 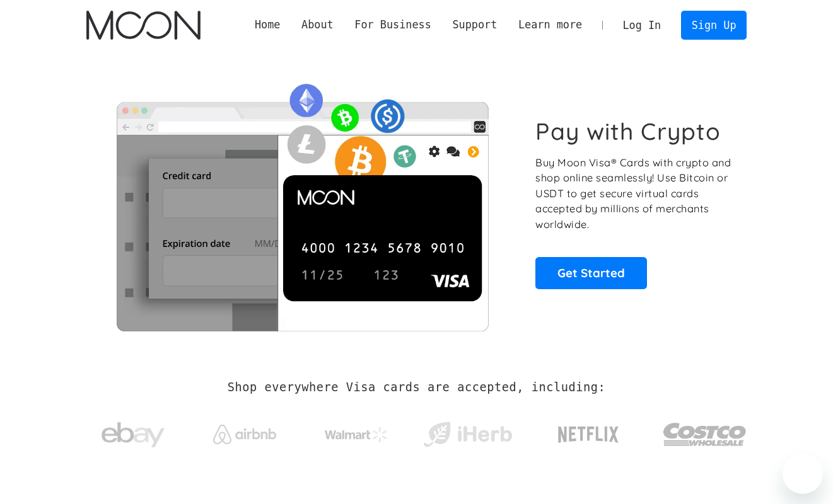 What do you see at coordinates (143, 25) in the screenshot?
I see `img: Moon Logo` at bounding box center [143, 25].